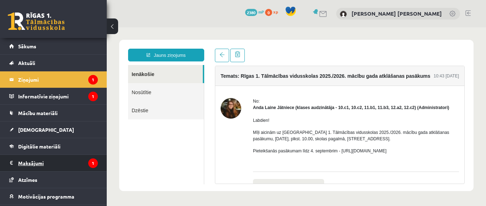  I want to click on a: Digitālie materiāli, so click(53, 147).